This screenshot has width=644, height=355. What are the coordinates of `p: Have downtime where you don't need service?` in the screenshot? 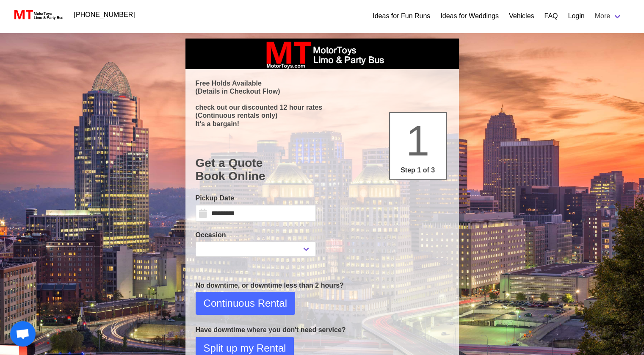 It's located at (323, 330).